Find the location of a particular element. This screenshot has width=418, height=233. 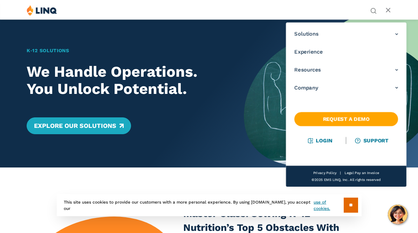

span: Experience is located at coordinates (308, 52).